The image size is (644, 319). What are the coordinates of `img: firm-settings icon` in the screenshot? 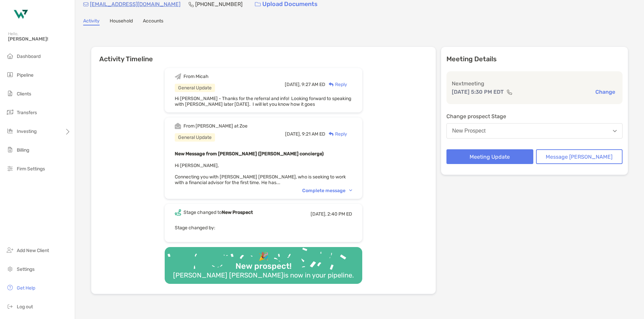 It's located at (10, 168).